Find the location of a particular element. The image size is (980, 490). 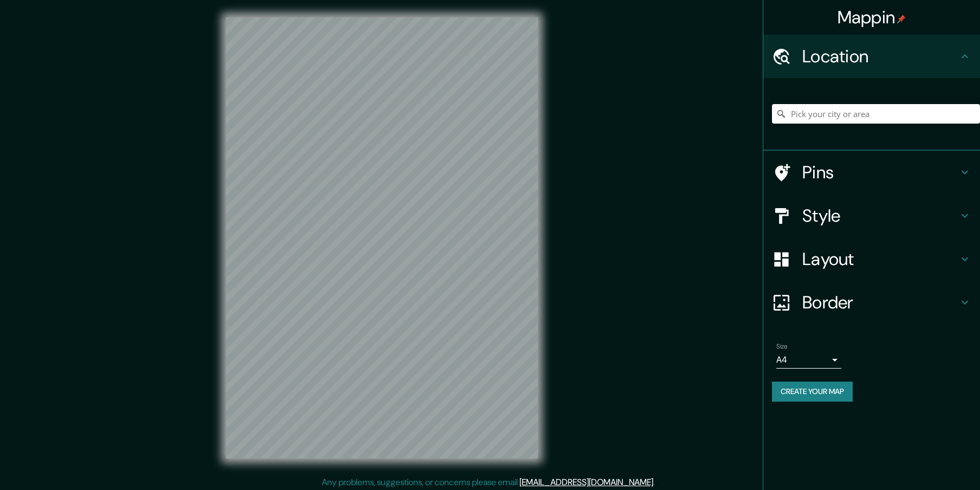

h4: Mappin is located at coordinates (872, 18).